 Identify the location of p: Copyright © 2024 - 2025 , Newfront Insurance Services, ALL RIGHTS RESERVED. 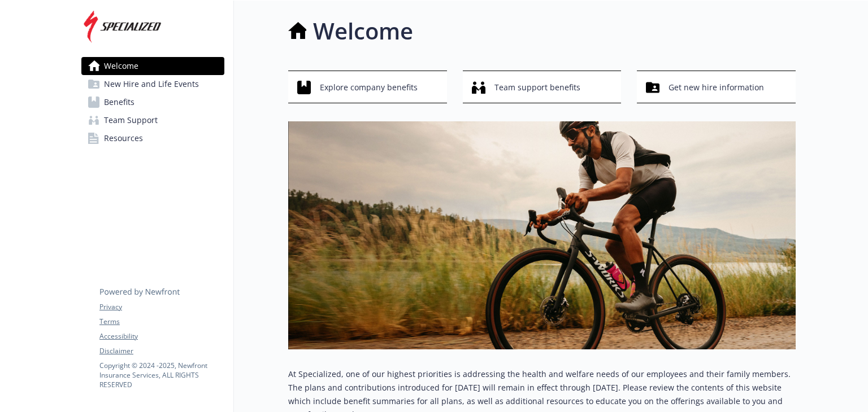
(161, 375).